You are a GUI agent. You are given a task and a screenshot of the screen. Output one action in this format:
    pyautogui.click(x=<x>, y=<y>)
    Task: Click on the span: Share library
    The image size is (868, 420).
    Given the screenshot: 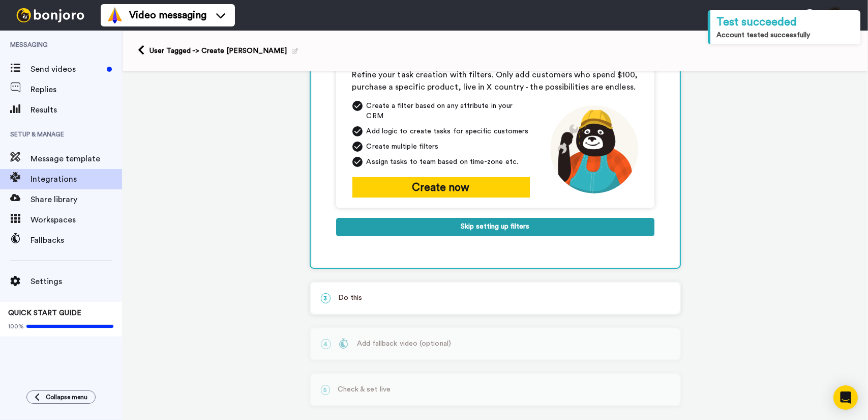 What is the action you would take?
    pyautogui.click(x=76, y=200)
    